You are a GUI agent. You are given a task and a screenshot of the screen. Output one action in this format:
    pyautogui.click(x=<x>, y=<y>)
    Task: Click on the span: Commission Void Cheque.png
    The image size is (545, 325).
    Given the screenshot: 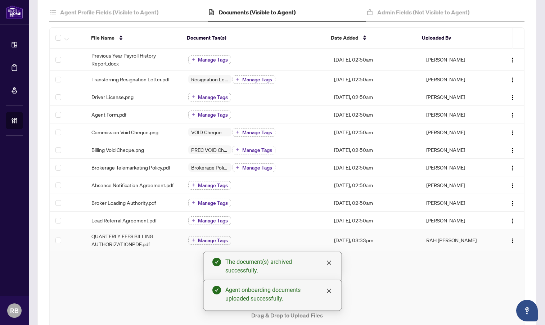 What is the action you would take?
    pyautogui.click(x=125, y=132)
    